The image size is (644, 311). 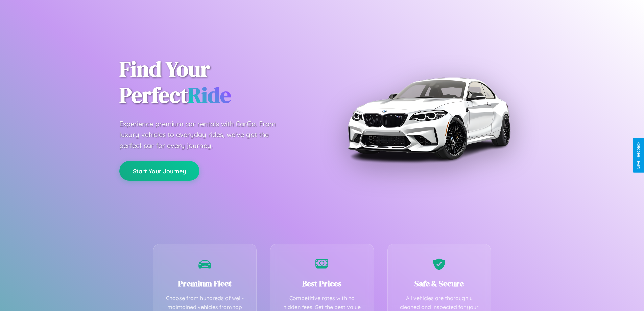 I want to click on div: Give Feedback, so click(x=638, y=155).